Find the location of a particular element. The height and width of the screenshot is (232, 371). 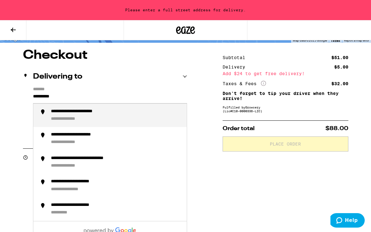

a: Report a map error is located at coordinates (357, 40).